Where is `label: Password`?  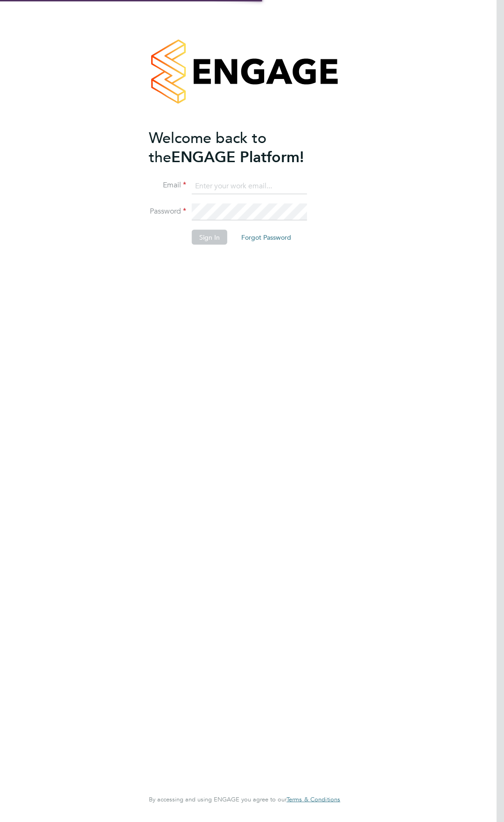
label: Password is located at coordinates (168, 211).